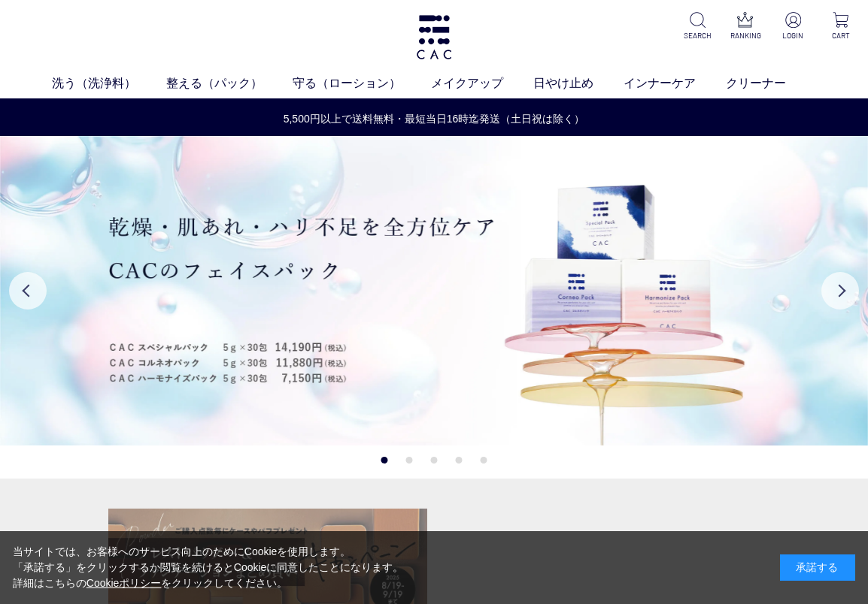 Image resolution: width=868 pixels, height=604 pixels. Describe the element at coordinates (697, 35) in the screenshot. I see `p: SEARCH` at that location.